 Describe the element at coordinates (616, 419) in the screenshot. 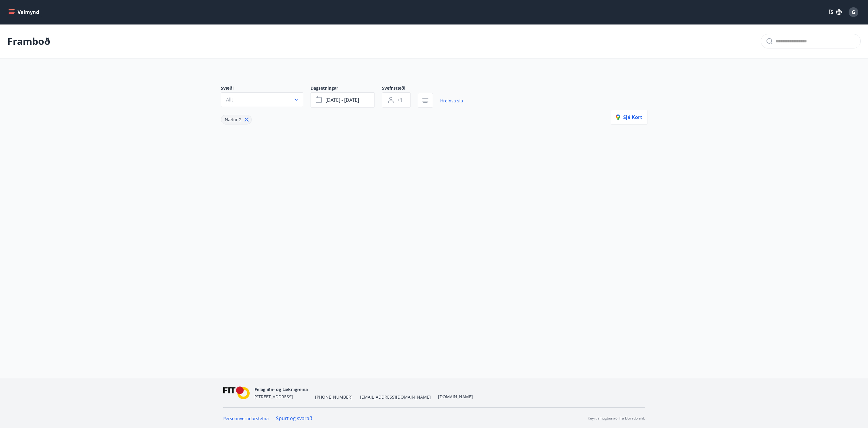

I see `p: Keyrt á hugbúnaði frá Dorado ehf.` at that location.